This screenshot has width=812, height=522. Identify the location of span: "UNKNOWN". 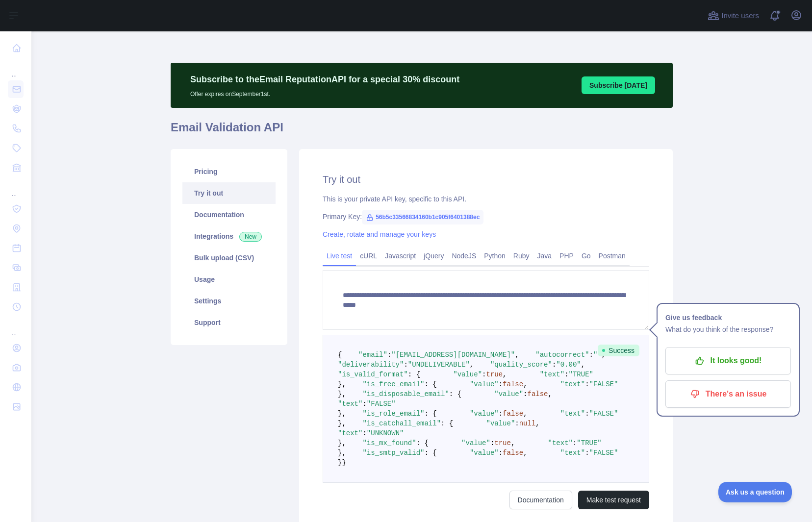
(385, 433).